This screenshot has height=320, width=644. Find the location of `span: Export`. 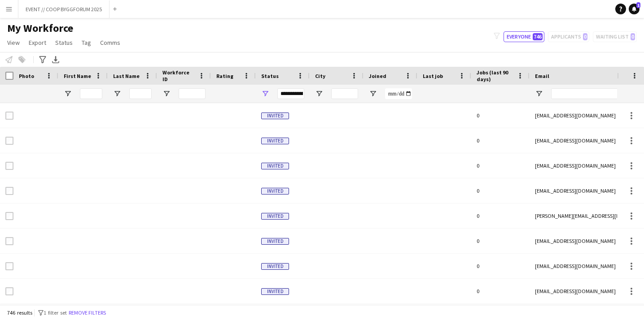

span: Export is located at coordinates (37, 42).